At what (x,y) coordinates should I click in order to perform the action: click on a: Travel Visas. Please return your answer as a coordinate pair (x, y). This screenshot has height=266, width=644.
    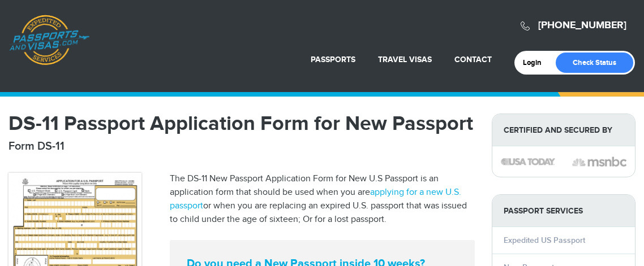
    Looking at the image, I should click on (405, 59).